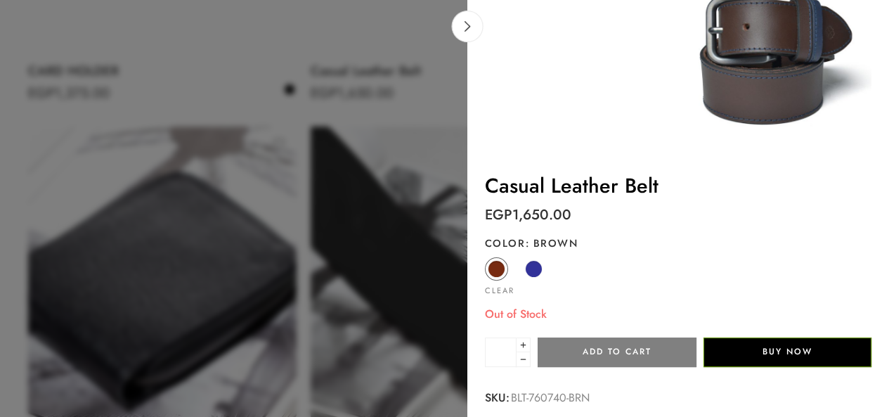  I want to click on strong: SKU:, so click(497, 397).